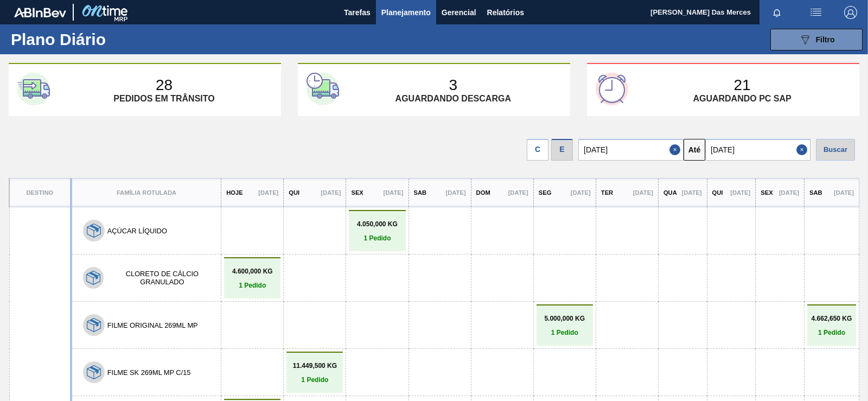  Describe the element at coordinates (40, 12) in the screenshot. I see `img: TNhmsLtSVTkK8tSr43FrP2fwEKptu5GPRR3wAAAABJRU5ErkJggg==` at that location.